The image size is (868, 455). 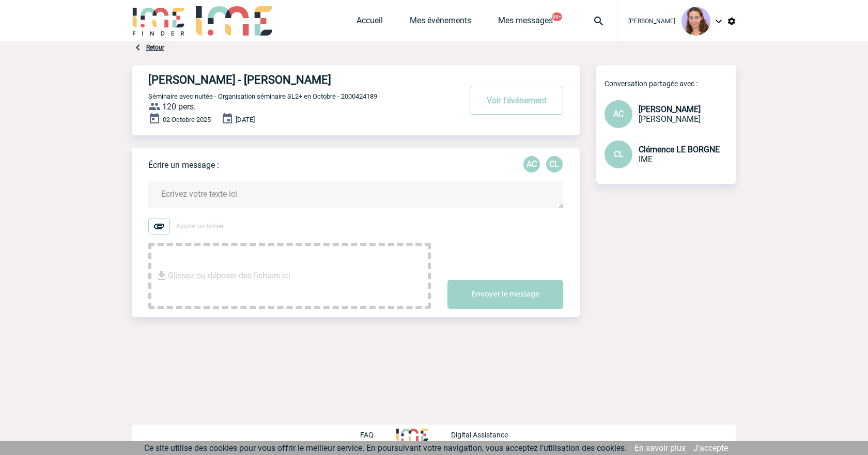 I want to click on span: AC, so click(x=618, y=114).